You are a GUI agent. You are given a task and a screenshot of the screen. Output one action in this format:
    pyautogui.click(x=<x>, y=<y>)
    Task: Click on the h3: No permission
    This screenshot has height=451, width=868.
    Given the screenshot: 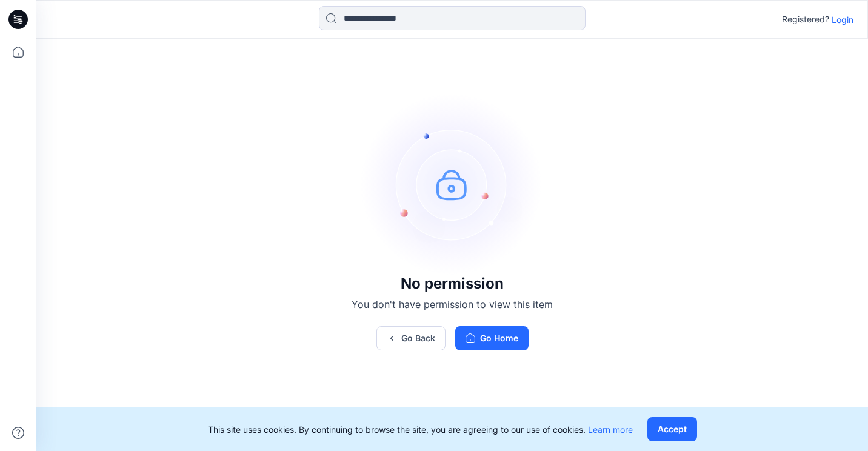 What is the action you would take?
    pyautogui.click(x=452, y=284)
    